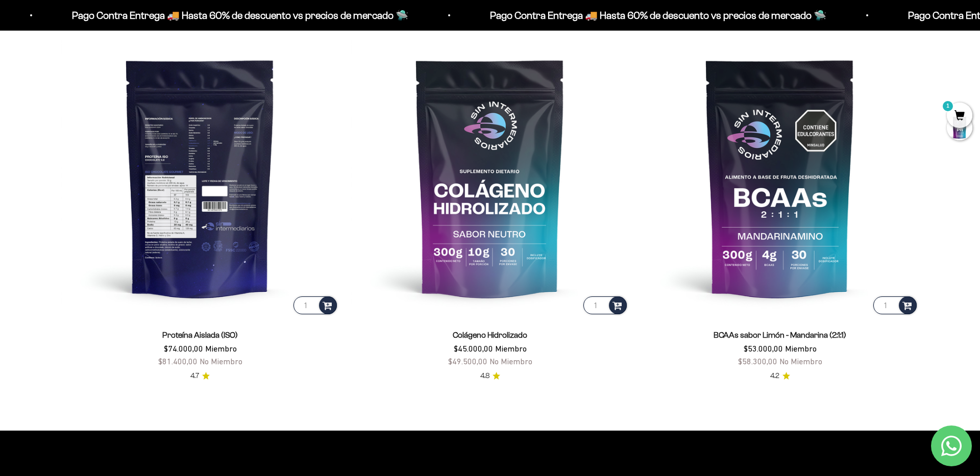 This screenshot has height=476, width=980. I want to click on a: Colágeno Hidrolizado, so click(490, 335).